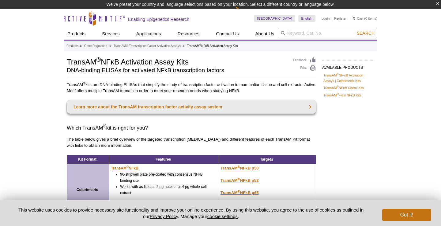  Describe the element at coordinates (87, 189) in the screenshot. I see `strong: Colorimetric` at that location.